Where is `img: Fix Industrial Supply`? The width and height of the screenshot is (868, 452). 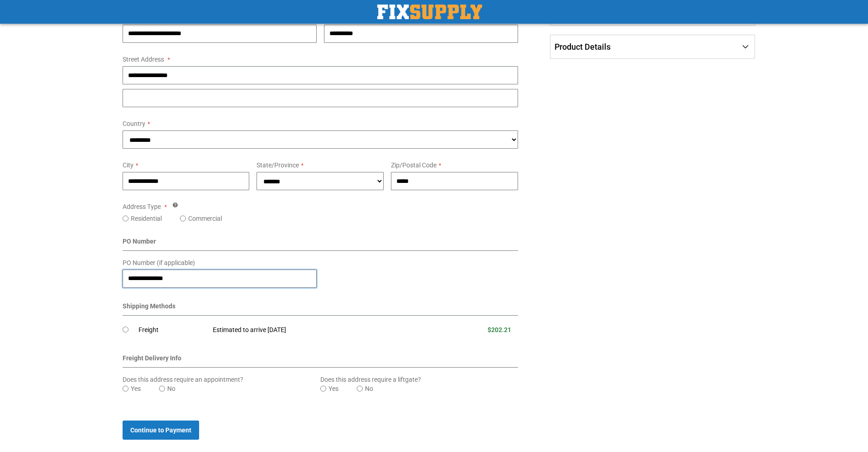 img: Fix Industrial Supply is located at coordinates (430, 12).